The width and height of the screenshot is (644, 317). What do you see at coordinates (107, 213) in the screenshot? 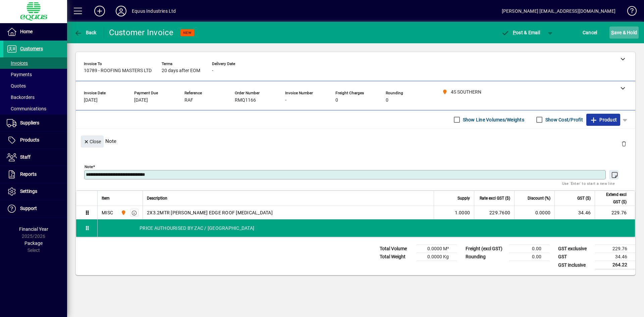
I see `div: MISC` at bounding box center [107, 213].